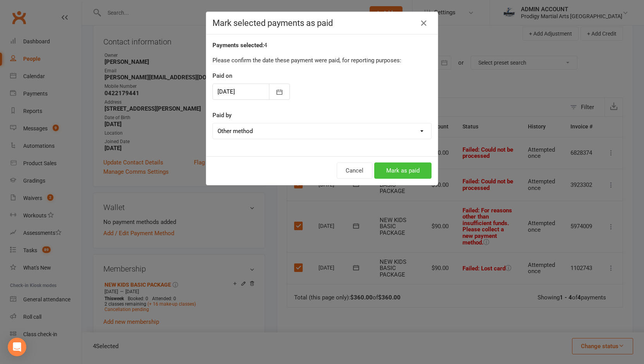 The width and height of the screenshot is (644, 364). I want to click on strong: Payments selected:, so click(238, 45).